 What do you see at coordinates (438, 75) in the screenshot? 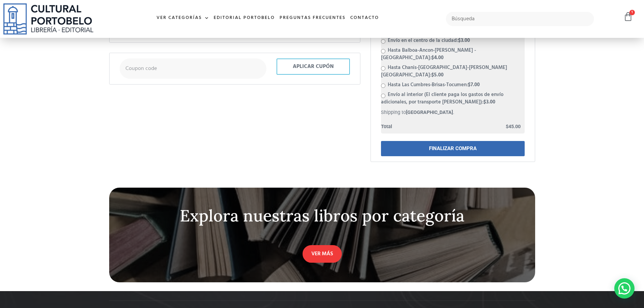
I see `bdi: 5.00` at bounding box center [438, 75].